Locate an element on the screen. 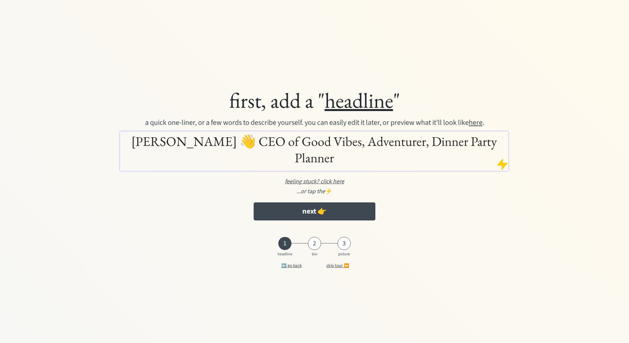  em: ...or tap the is located at coordinates (311, 191).